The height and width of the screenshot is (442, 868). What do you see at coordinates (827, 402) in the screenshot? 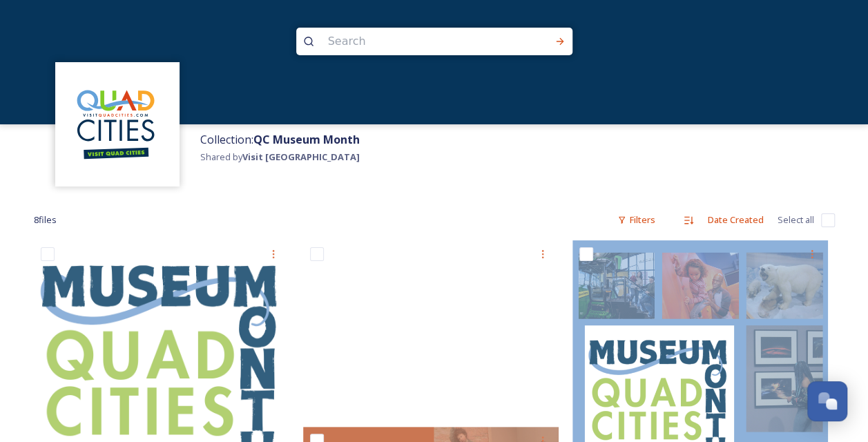
I see `button: Open Chat` at bounding box center [827, 402].